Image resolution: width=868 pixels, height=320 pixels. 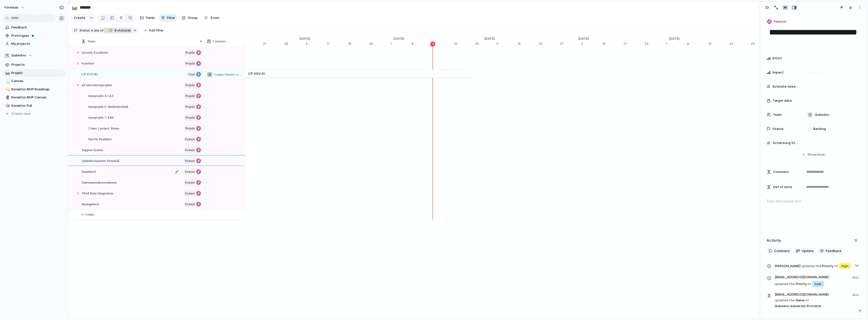 What do you see at coordinates (19, 55) in the screenshot?
I see `span: Qubedoo` at bounding box center [19, 55].